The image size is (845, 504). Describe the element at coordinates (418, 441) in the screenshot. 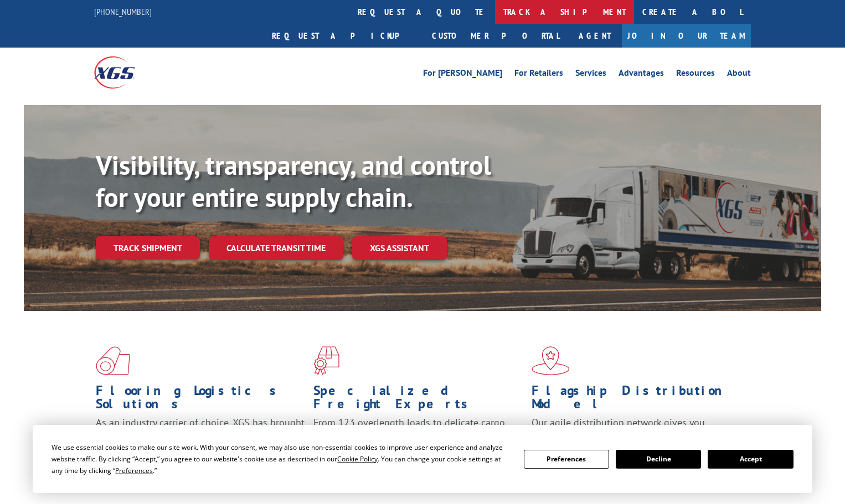

I see `p: From 123 overlength loads to delicate cargo, our experienced staff knows the best way to move you...` at that location.